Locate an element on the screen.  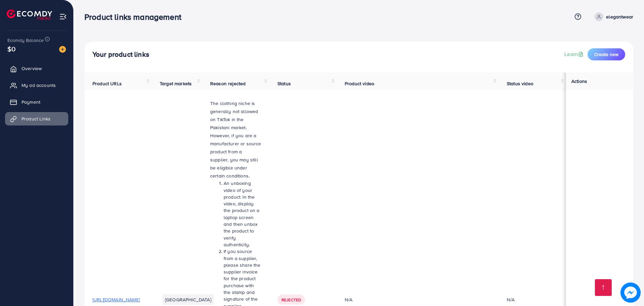
p: elegantwear is located at coordinates (619, 17).